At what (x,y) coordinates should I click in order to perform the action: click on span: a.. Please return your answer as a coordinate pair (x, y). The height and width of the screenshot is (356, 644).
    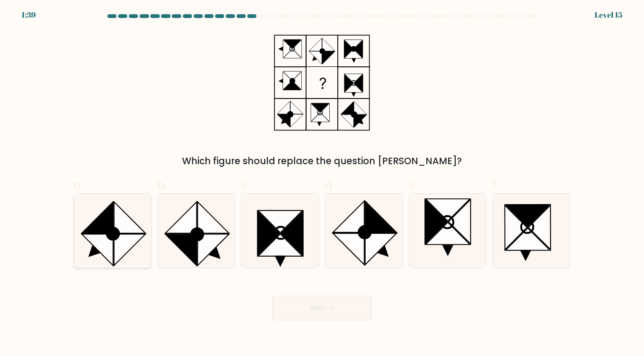
    Looking at the image, I should click on (78, 185).